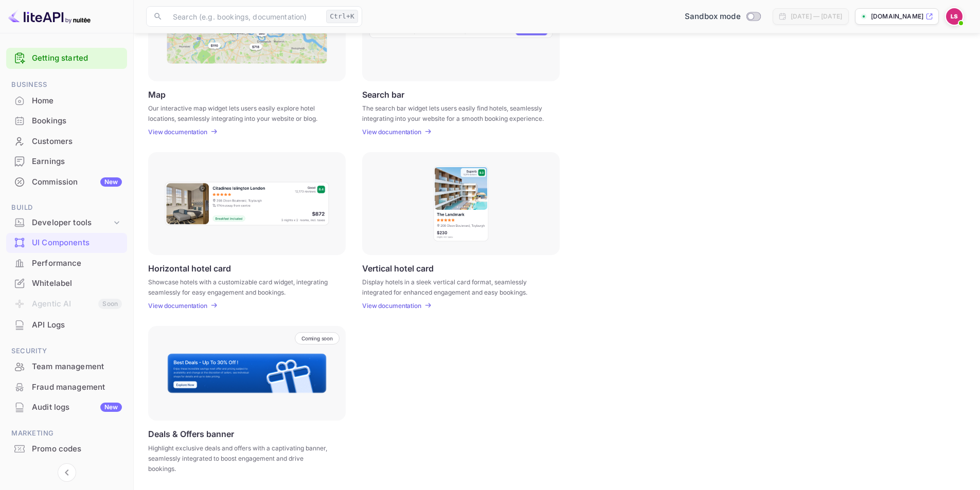 The width and height of the screenshot is (980, 490). I want to click on div: Getting started, so click(66, 58).